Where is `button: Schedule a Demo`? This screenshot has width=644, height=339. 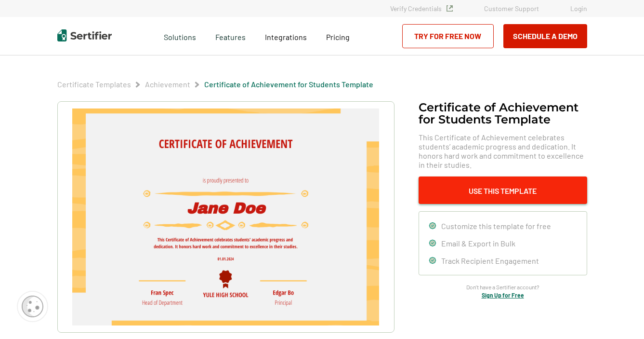
button: Schedule a Demo is located at coordinates (545, 36).